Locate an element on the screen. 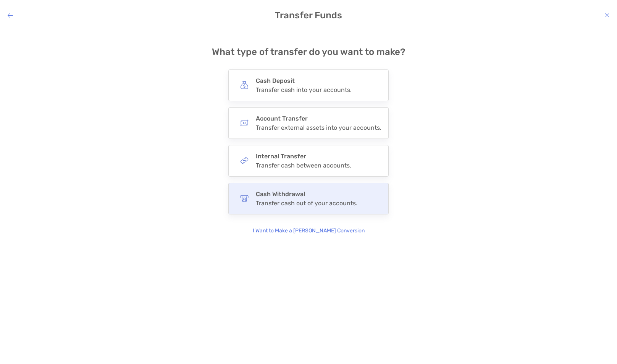  div: Transfer cash out of your accounts. is located at coordinates (307, 203).